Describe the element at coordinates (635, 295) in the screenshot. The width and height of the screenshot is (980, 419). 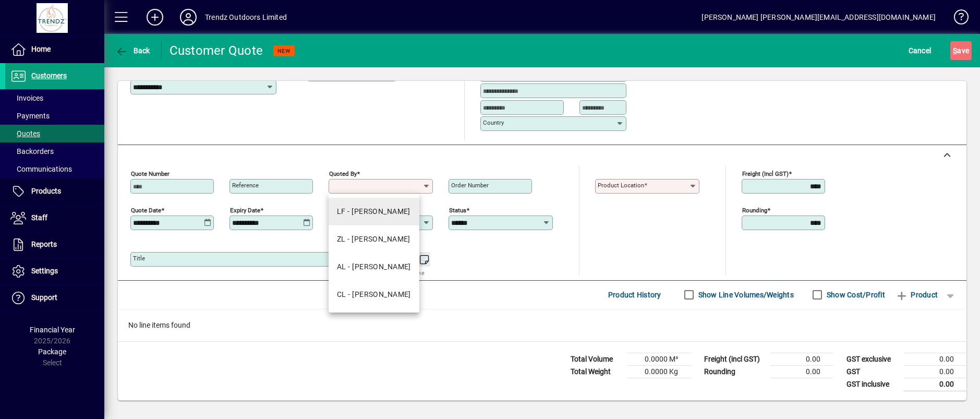
I see `span: Product History` at that location.